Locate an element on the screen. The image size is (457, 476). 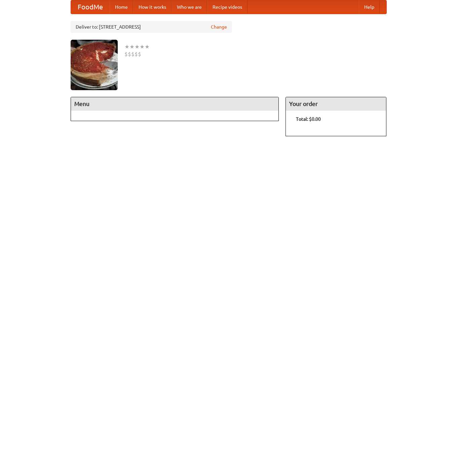
b: Total: $0.00 is located at coordinates (309, 119).